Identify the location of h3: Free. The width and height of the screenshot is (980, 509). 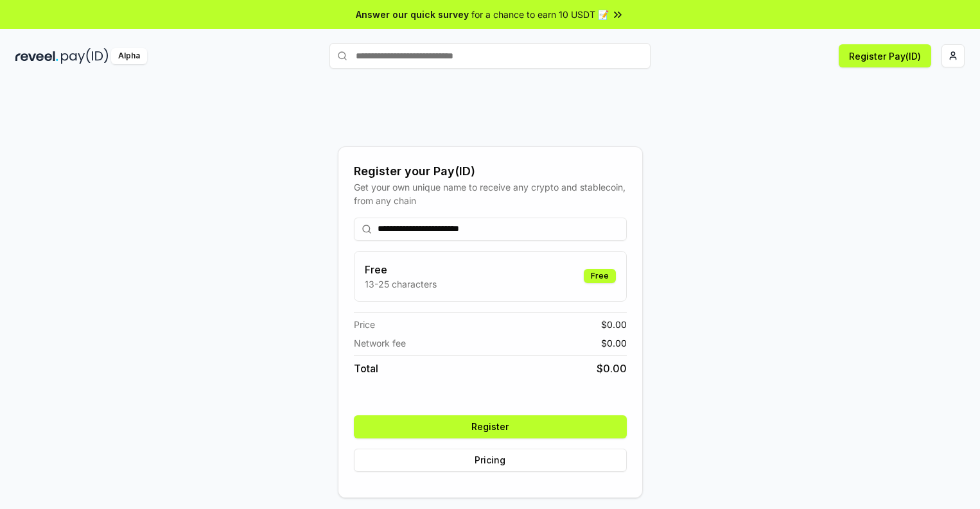
(401, 269).